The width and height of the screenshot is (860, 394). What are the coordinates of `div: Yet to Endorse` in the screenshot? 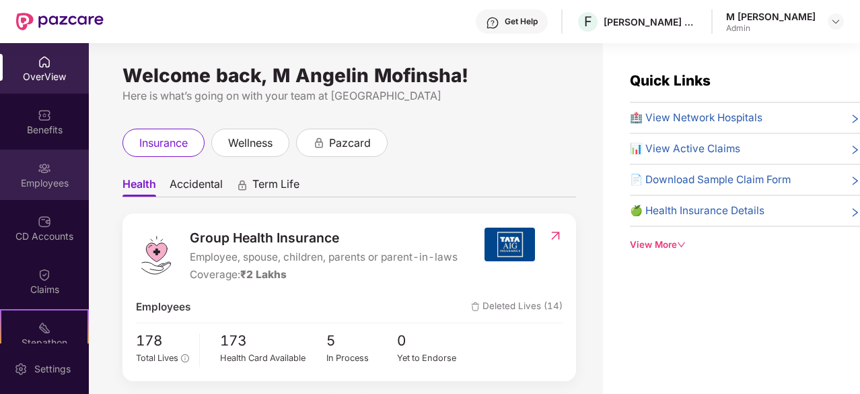 It's located at (433, 358).